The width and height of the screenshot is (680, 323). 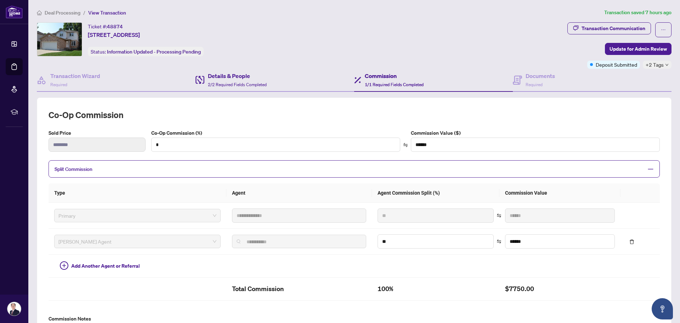 What do you see at coordinates (394, 76) in the screenshot?
I see `h4: Commission` at bounding box center [394, 76].